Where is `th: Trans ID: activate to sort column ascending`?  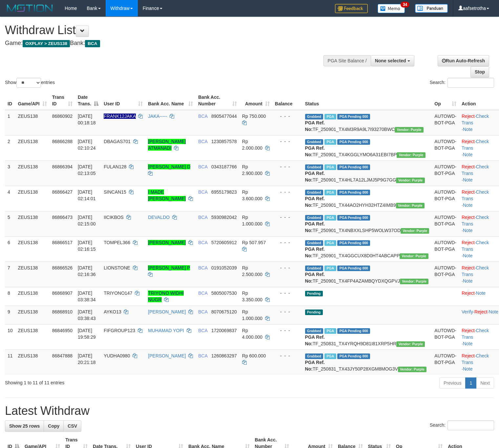 th: Trans ID: activate to sort column ascending is located at coordinates (62, 100).